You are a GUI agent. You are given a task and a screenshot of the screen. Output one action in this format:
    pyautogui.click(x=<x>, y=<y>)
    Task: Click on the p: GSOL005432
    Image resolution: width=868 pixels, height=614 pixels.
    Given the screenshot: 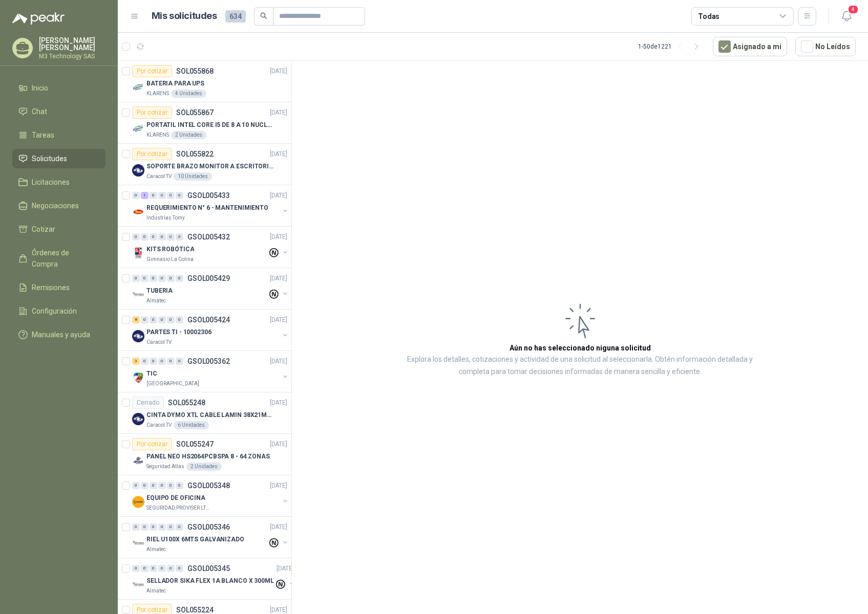 What is the action you would take?
    pyautogui.click(x=208, y=237)
    